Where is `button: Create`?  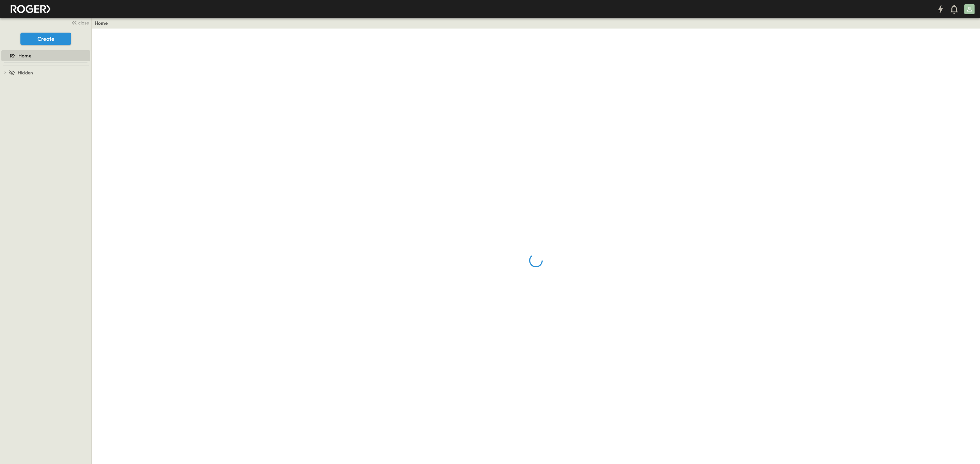 button: Create is located at coordinates (46, 38).